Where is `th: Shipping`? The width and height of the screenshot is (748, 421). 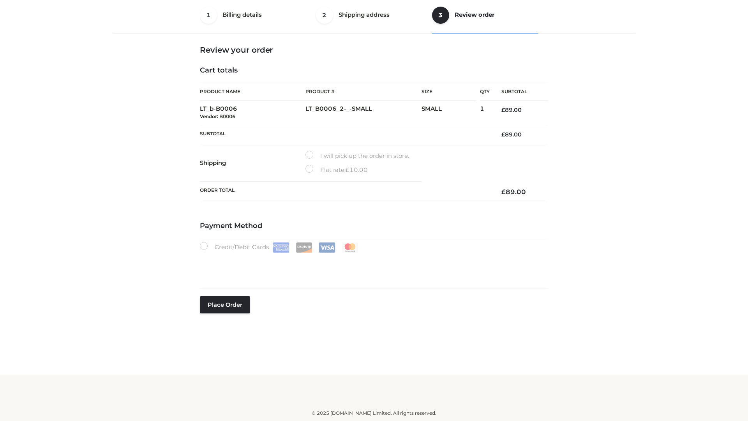
th: Shipping is located at coordinates (253, 163).